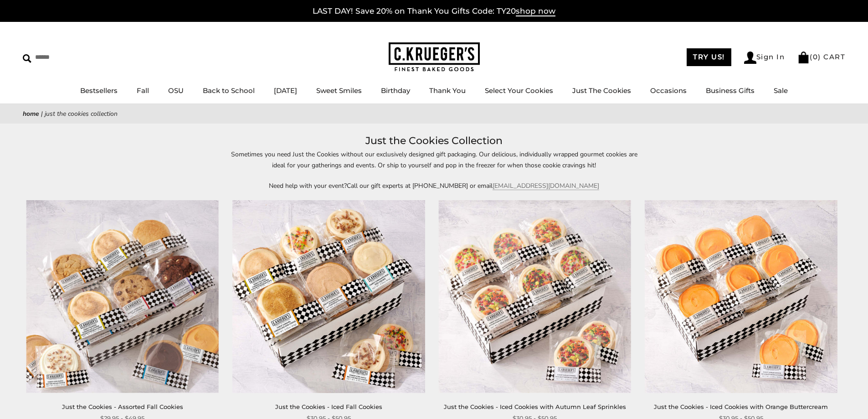  I want to click on a: Fall, so click(143, 90).